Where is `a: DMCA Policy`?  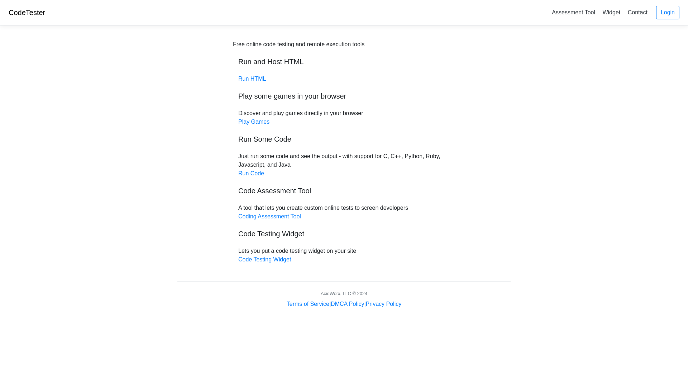
a: DMCA Policy is located at coordinates (347, 303).